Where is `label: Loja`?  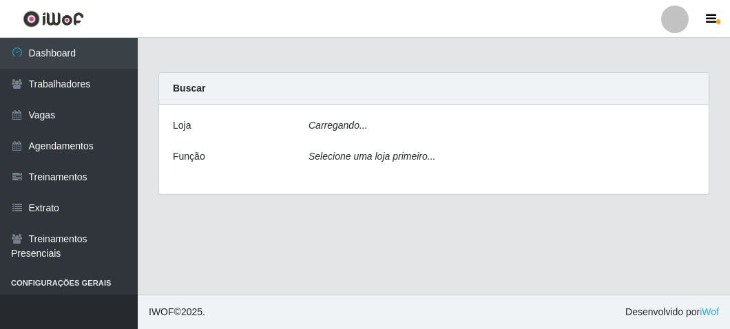 label: Loja is located at coordinates (182, 125).